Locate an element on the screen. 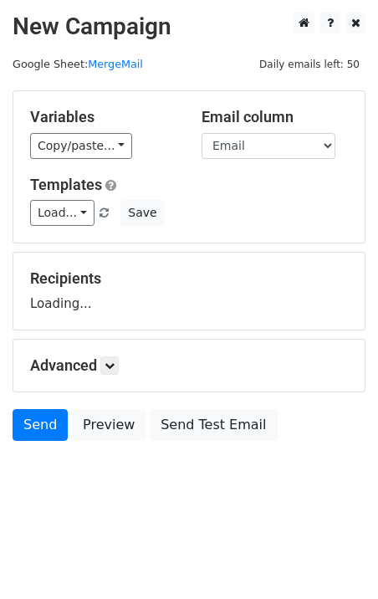 The width and height of the screenshot is (378, 599). h5: Advanced is located at coordinates (189, 365).